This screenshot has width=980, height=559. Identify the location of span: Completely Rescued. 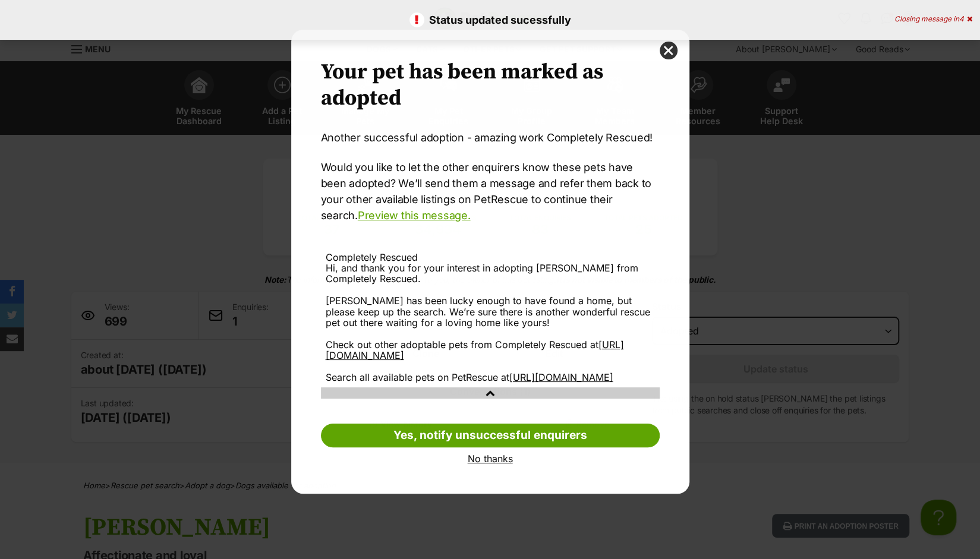
(372, 257).